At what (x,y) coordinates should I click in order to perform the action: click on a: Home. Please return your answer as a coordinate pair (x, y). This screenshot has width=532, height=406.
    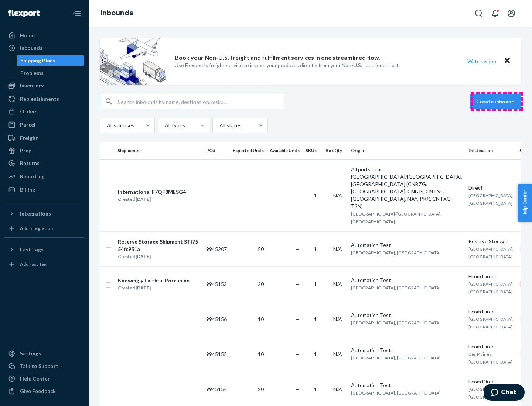
    Looking at the image, I should click on (44, 35).